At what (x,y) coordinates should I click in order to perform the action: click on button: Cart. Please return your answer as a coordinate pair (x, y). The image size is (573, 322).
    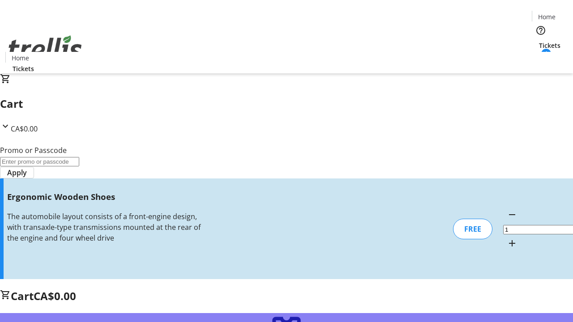
    Looking at the image, I should click on (541, 59).